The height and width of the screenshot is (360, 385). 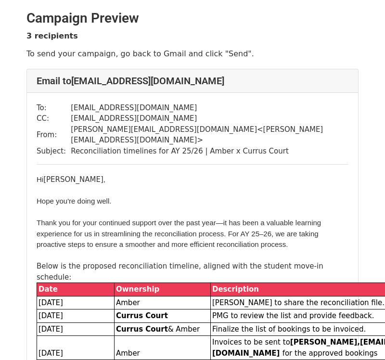 I want to click on td: Reconciliation timelines for AY 25/26 | Amber x Currus Court, so click(x=209, y=151).